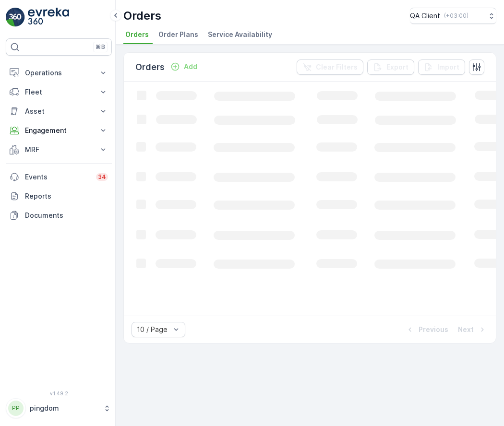 This screenshot has height=426, width=504. What do you see at coordinates (102, 177) in the screenshot?
I see `p: 34` at bounding box center [102, 177].